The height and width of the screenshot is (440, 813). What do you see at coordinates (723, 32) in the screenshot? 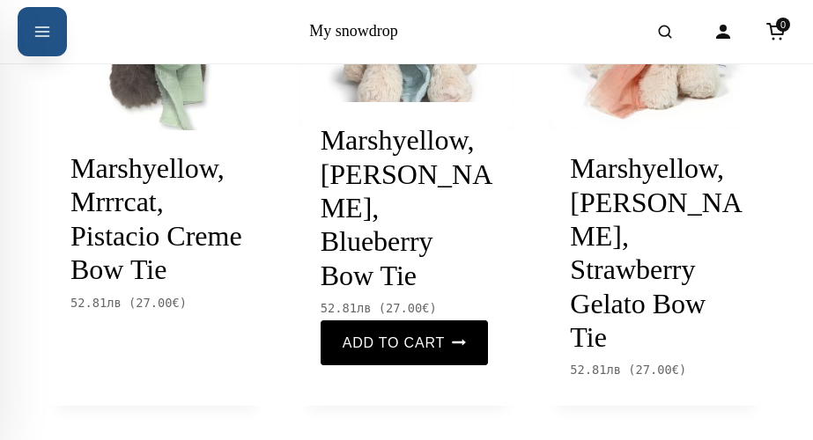
I see `a: Account` at bounding box center [723, 32].